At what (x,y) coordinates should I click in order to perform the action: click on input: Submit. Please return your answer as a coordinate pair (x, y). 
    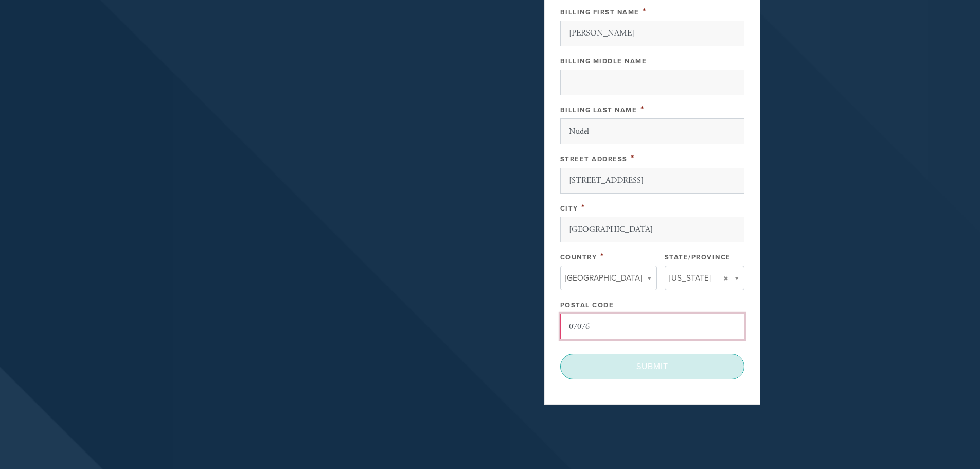
    Looking at the image, I should click on (652, 366).